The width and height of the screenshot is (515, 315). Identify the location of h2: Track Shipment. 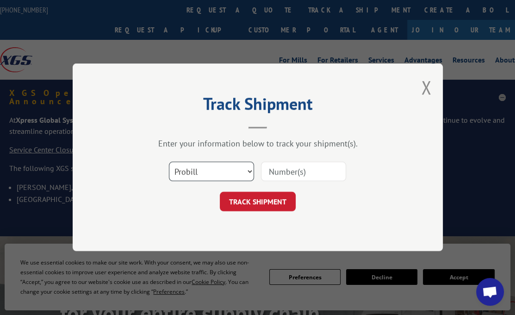
(258, 106).